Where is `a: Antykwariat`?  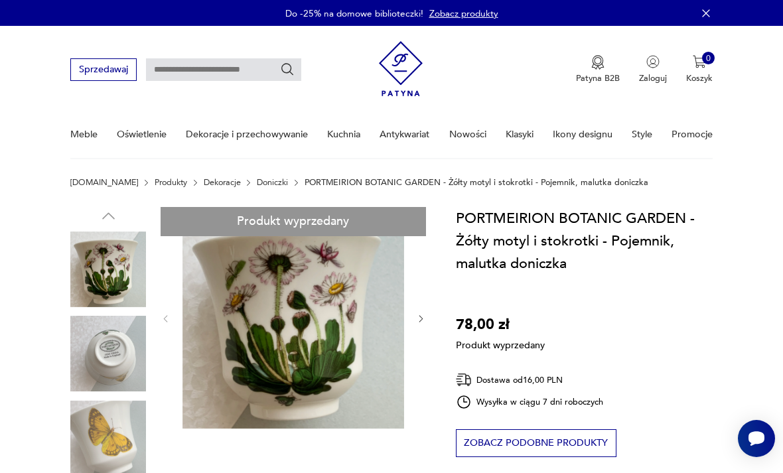 a: Antykwariat is located at coordinates (404, 134).